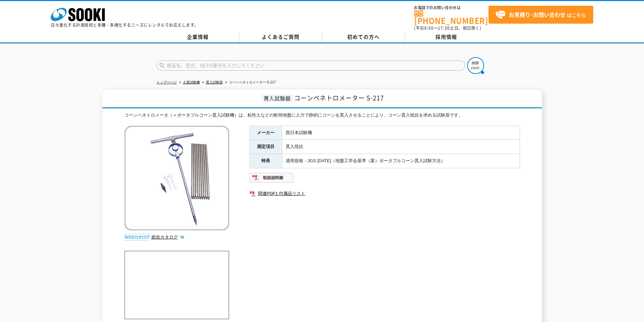 This screenshot has height=322, width=644. Describe the element at coordinates (277, 98) in the screenshot. I see `span: 貫入試験器` at that location.